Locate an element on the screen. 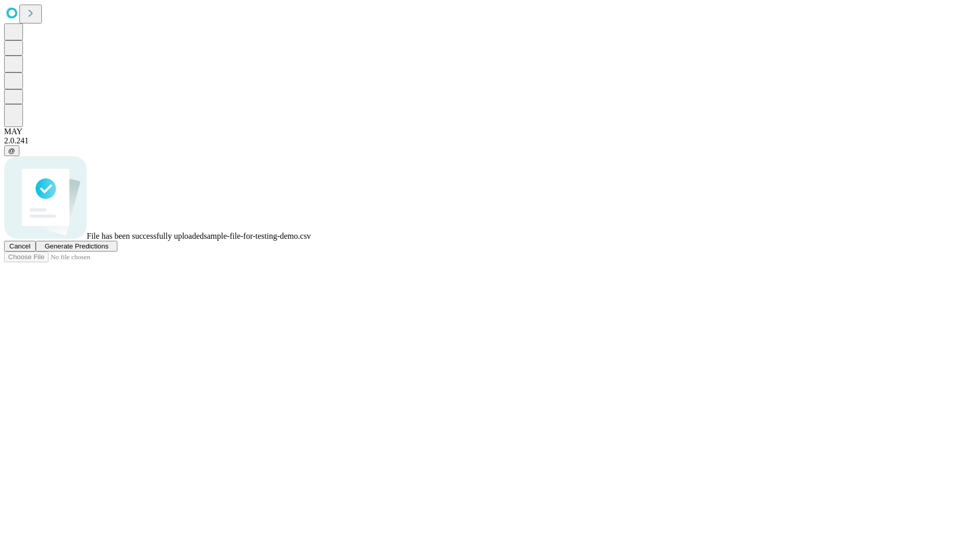  span: Generate Predictions is located at coordinates (76, 246).